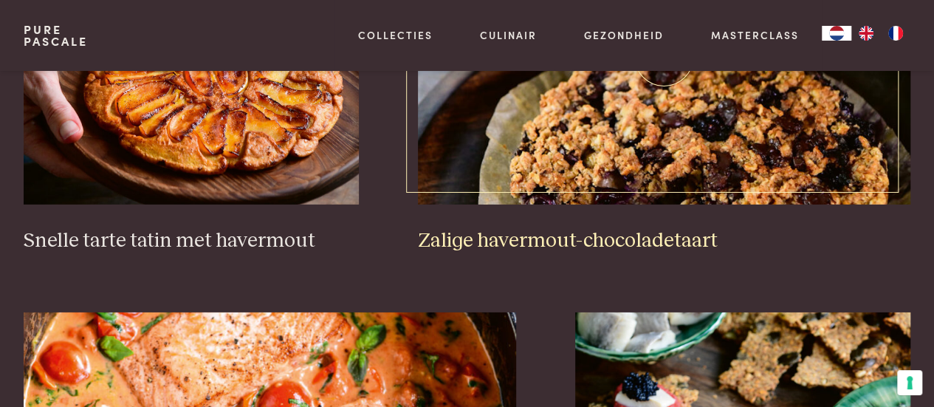 This screenshot has width=934, height=407. I want to click on div: Language, so click(837, 33).